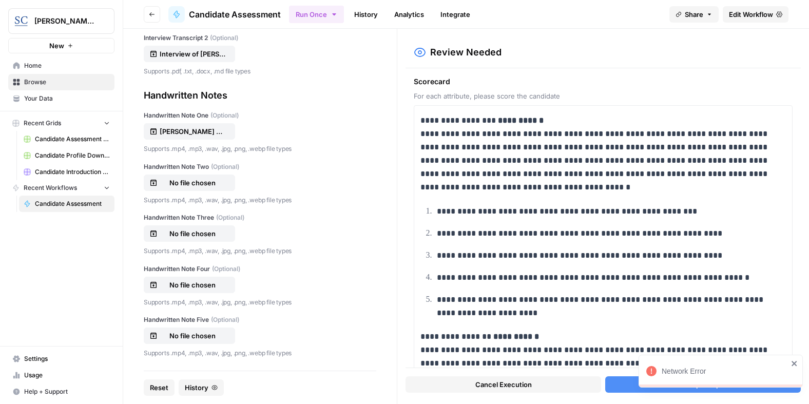 The width and height of the screenshot is (809, 404). What do you see at coordinates (201, 388) in the screenshot?
I see `button: History` at bounding box center [201, 388].